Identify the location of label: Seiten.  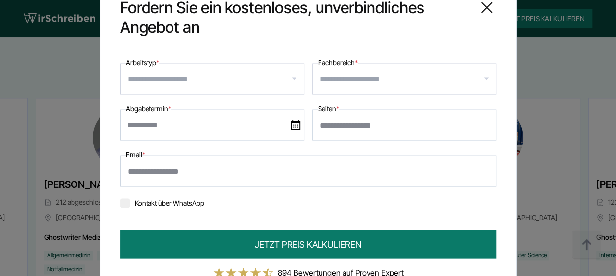
(328, 109).